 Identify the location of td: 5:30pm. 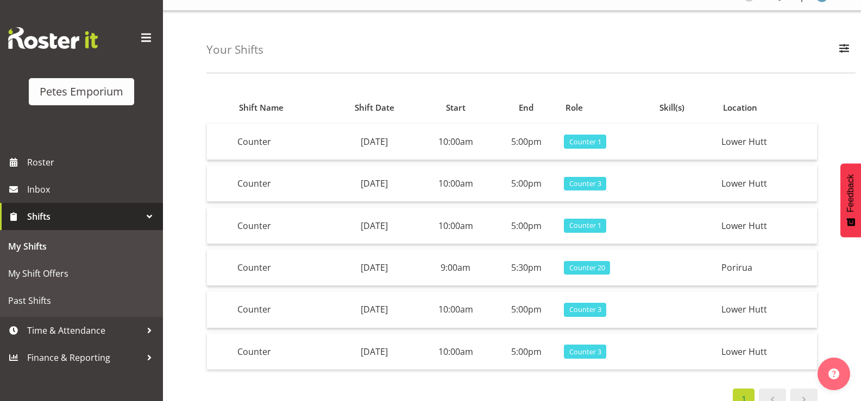
(526, 268).